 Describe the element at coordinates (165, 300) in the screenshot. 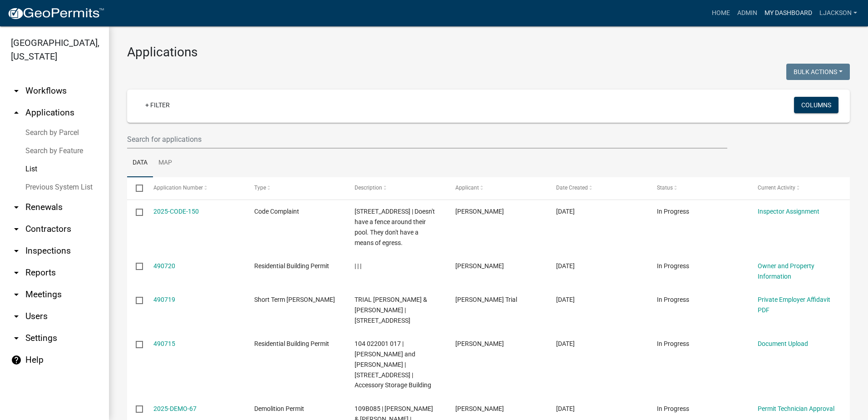

I see `a: 490719` at that location.